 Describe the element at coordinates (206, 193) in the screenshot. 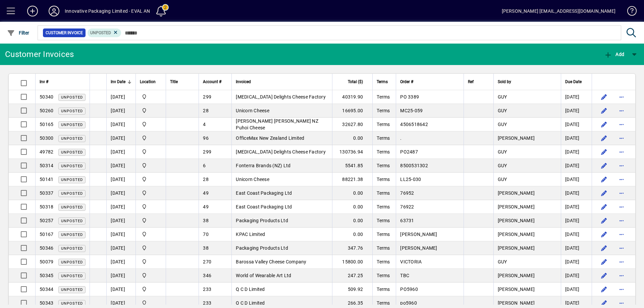

I see `span: 49` at that location.